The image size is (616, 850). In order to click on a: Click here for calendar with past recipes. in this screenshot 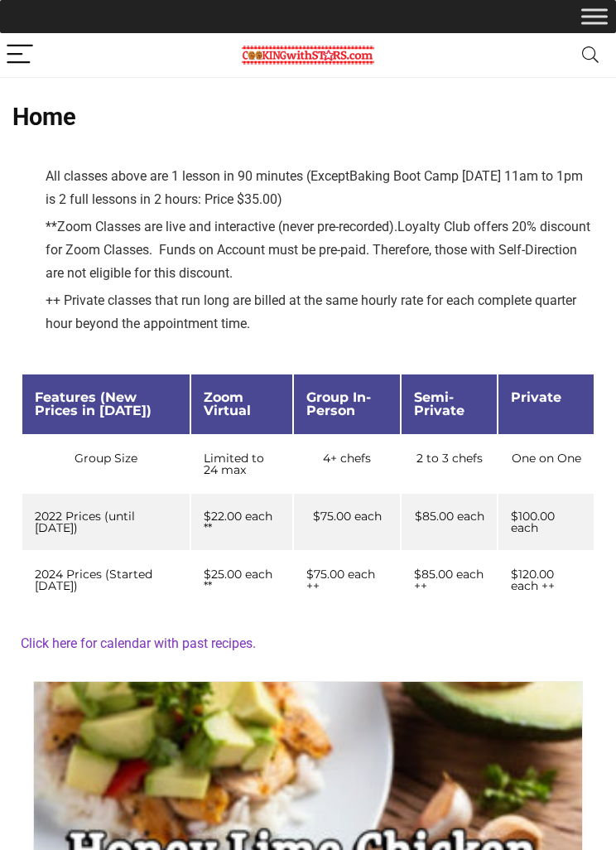, I will do `click(138, 643)`.